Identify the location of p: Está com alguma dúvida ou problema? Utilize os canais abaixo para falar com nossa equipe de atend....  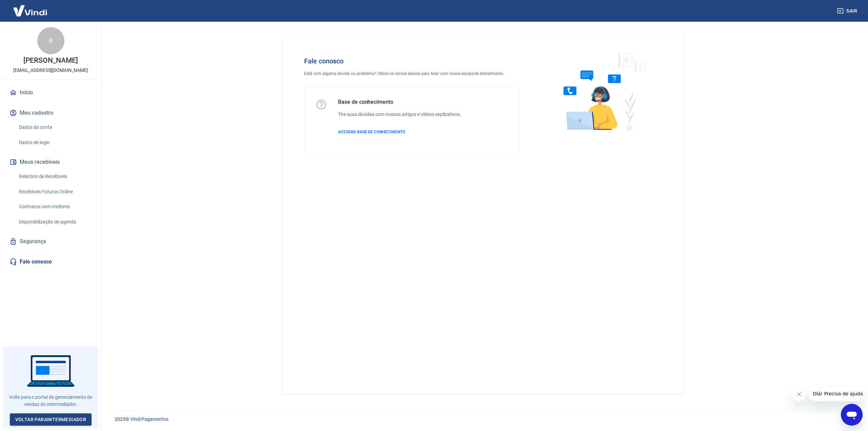
(412, 74).